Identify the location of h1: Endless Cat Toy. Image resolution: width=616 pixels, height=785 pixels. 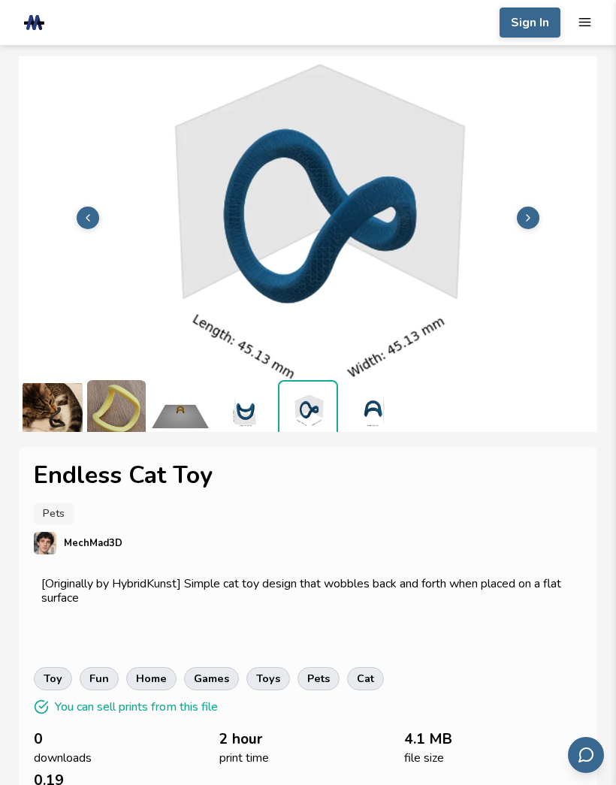
(308, 475).